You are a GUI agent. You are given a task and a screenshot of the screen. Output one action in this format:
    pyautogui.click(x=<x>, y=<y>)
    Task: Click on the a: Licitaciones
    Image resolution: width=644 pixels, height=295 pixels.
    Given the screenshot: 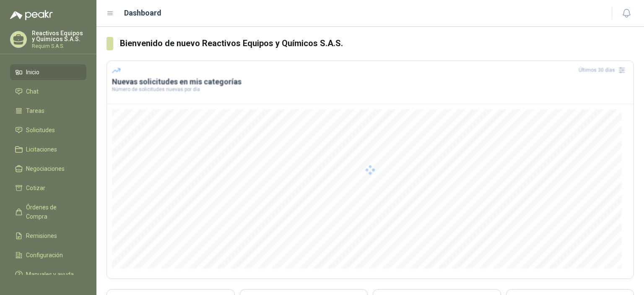 What is the action you would take?
    pyautogui.click(x=48, y=149)
    